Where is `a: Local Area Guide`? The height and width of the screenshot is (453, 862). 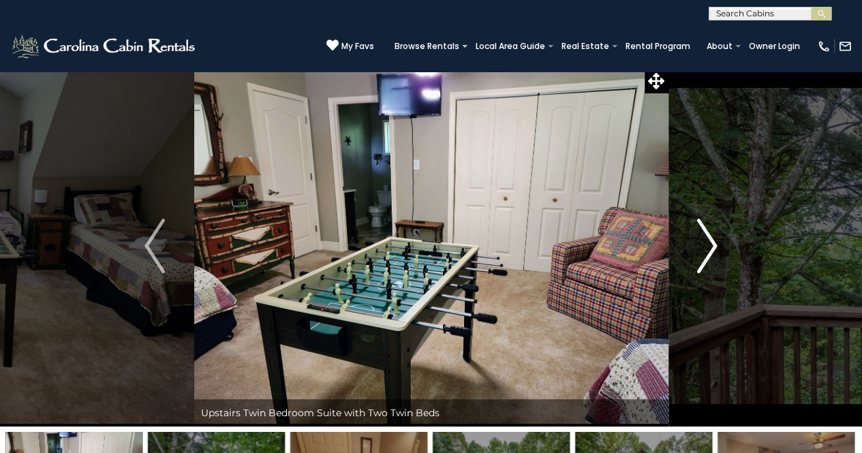 a: Local Area Guide is located at coordinates (511, 46).